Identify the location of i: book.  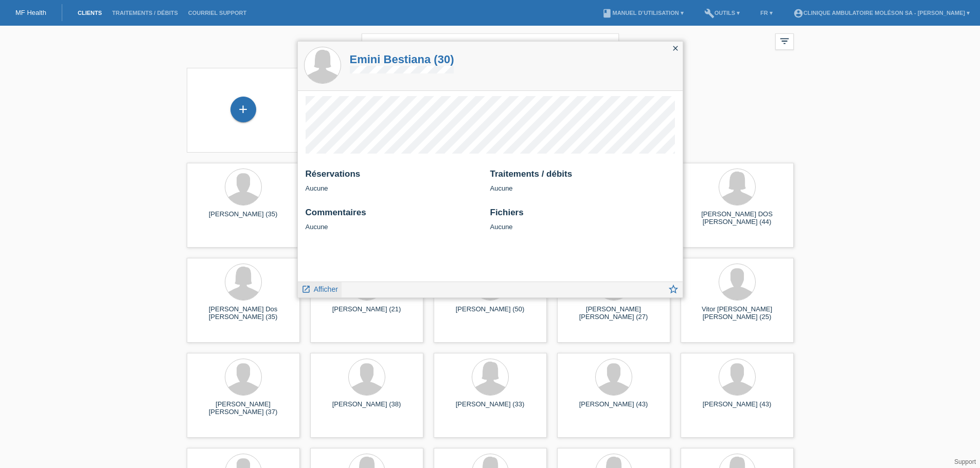
(607, 13).